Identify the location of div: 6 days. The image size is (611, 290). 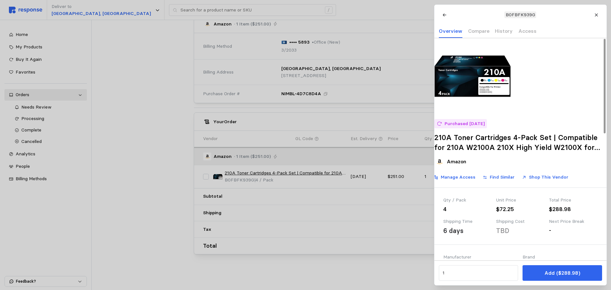
(453, 231).